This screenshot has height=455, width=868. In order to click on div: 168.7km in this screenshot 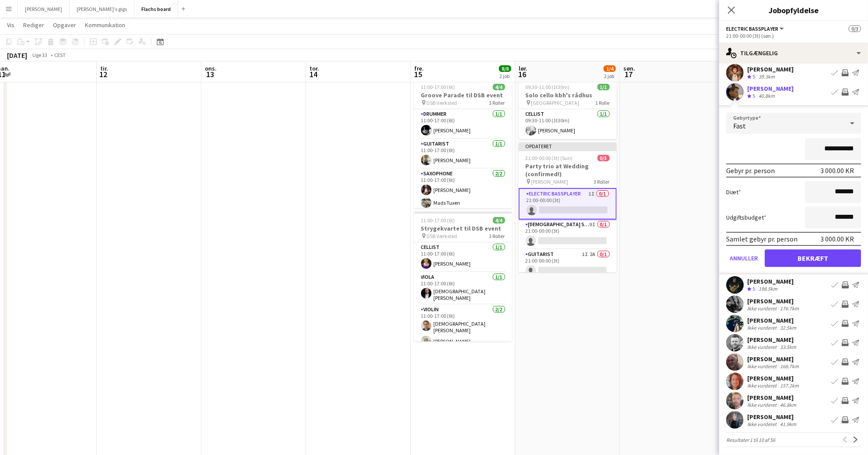, I will do `click(789, 366)`.